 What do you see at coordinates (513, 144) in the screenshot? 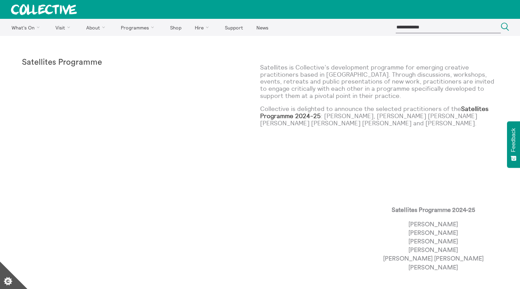
I see `button: Feedback - Show survey` at bounding box center [513, 144].